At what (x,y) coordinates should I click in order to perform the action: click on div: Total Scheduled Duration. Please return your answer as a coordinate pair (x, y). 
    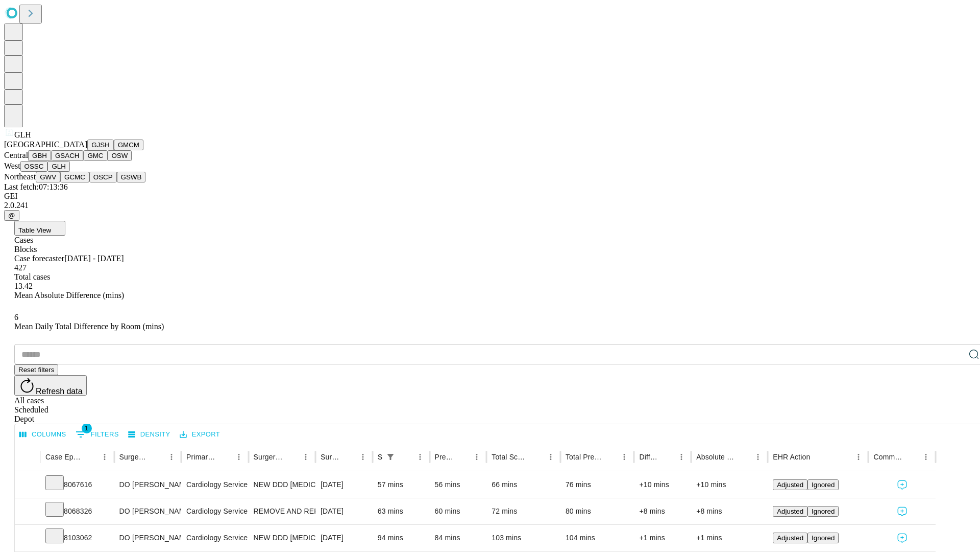
    Looking at the image, I should click on (510, 457).